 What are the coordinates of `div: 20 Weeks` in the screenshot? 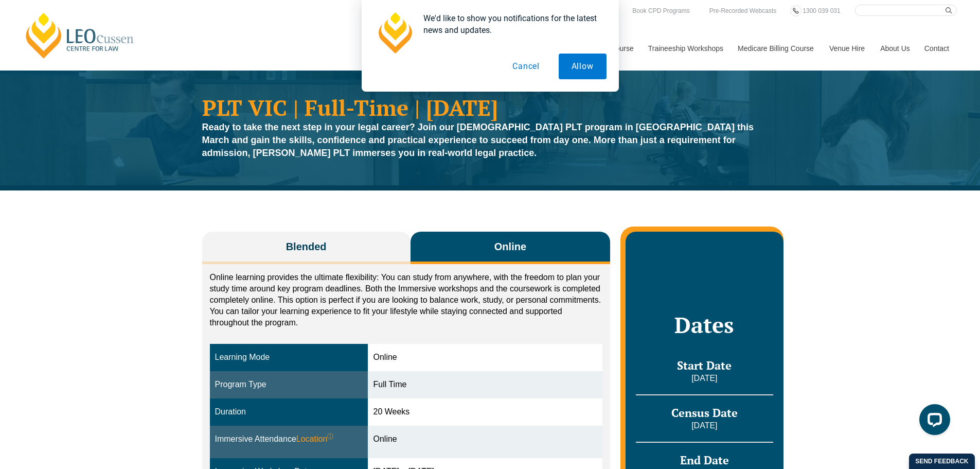 It's located at (485, 412).